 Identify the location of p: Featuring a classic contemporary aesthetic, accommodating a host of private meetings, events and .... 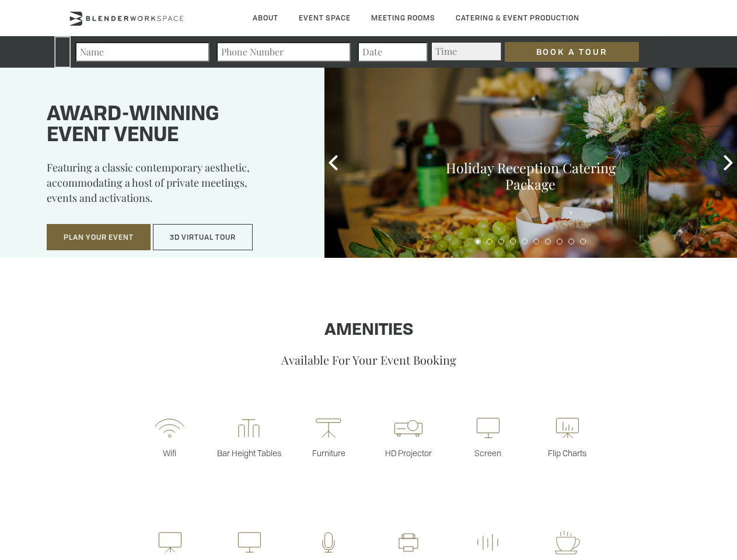
(171, 187).